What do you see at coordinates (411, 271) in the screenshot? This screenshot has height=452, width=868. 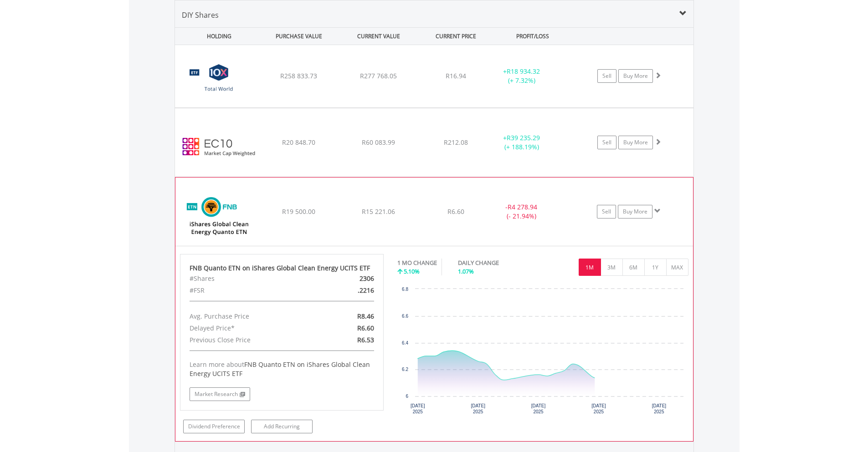 I see `span: 5.10%` at bounding box center [411, 271].